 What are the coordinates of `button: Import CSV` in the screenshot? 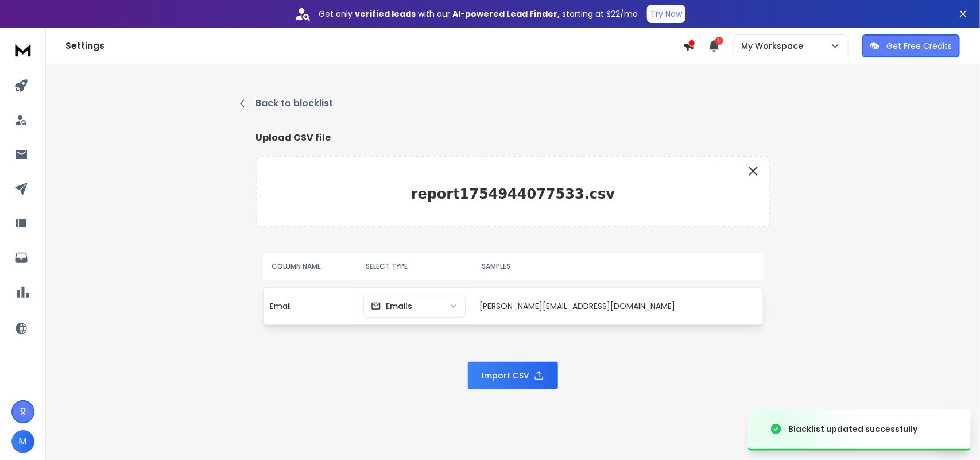 It's located at (513, 376).